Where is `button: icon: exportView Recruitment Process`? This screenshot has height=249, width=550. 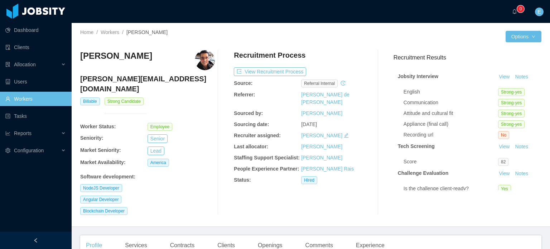
button: icon: exportView Recruitment Process is located at coordinates (270, 72).